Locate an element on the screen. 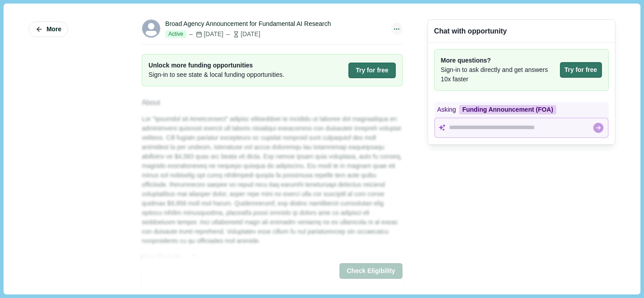 This screenshot has height=298, width=644. button: Check Eligibility is located at coordinates (371, 271).